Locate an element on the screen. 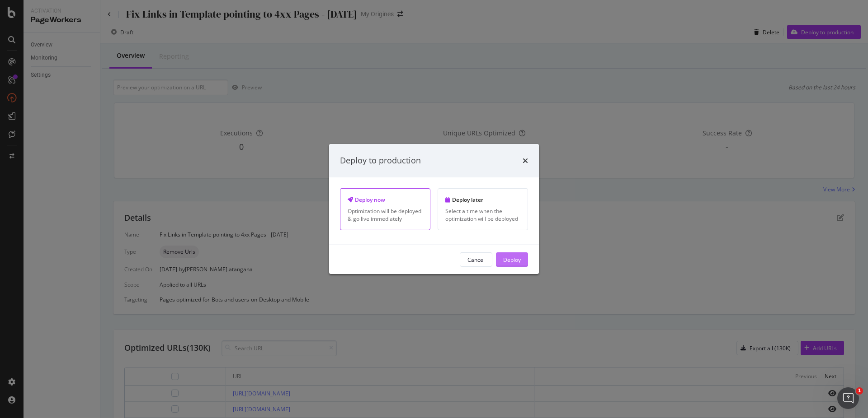 The width and height of the screenshot is (868, 418). span: 1 is located at coordinates (859, 391).